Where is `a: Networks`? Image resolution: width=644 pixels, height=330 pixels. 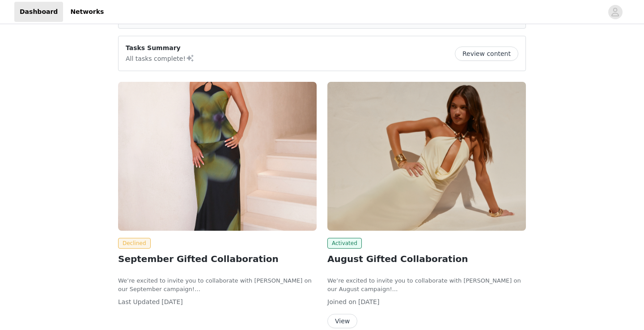
a: Networks is located at coordinates (87, 11).